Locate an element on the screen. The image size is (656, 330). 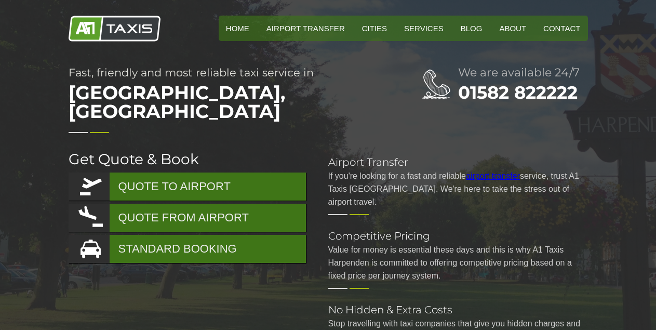
a: Contact is located at coordinates (561, 28).